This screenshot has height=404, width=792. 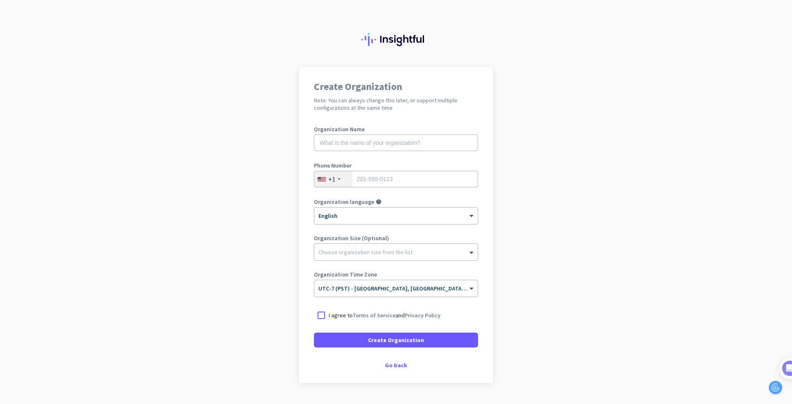 What do you see at coordinates (422, 315) in the screenshot?
I see `a: Privacy Policy` at bounding box center [422, 315].